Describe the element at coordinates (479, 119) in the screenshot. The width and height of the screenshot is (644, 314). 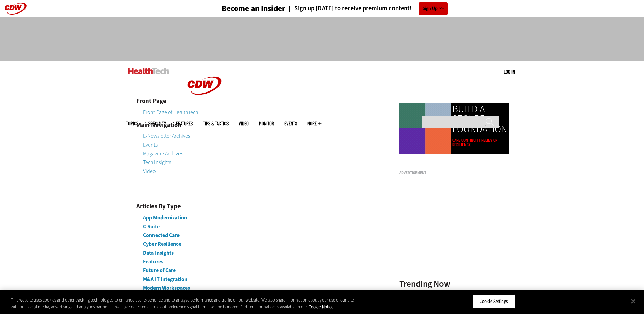
I see `a: BUILD A SECURE FOUNDATION` at that location.